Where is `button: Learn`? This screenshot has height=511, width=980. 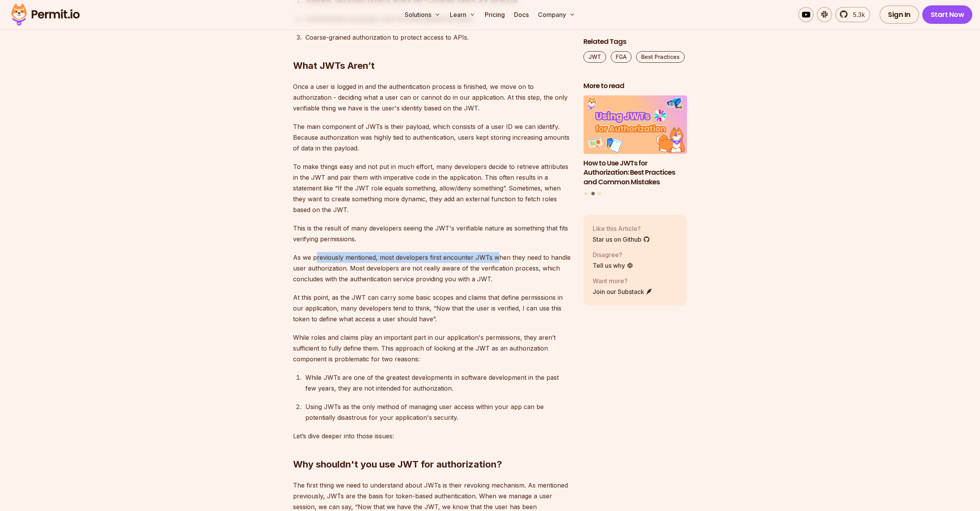 button: Learn is located at coordinates (462, 14).